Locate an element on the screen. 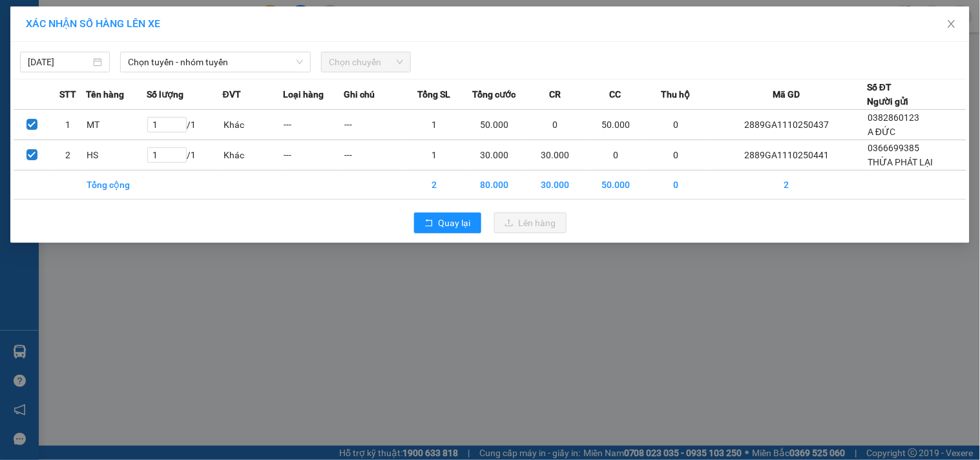  td: MT is located at coordinates (116, 125).